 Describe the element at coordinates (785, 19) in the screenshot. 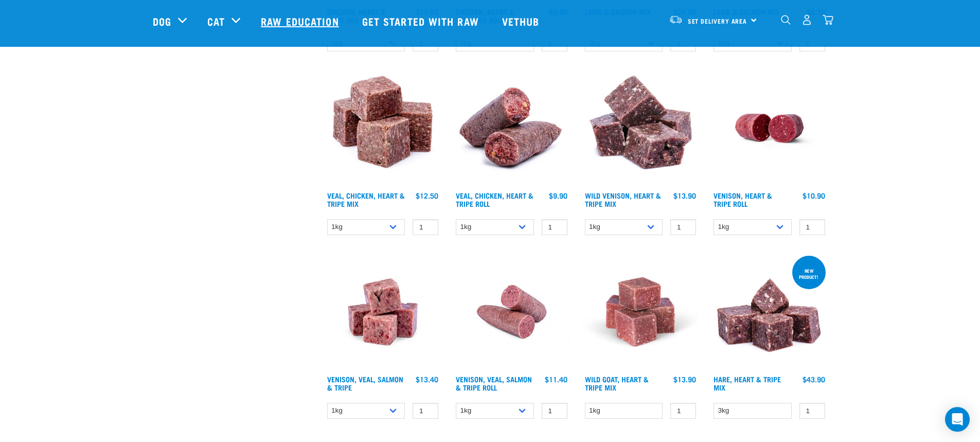

I see `img: home-icon-1@2x.png` at that location.